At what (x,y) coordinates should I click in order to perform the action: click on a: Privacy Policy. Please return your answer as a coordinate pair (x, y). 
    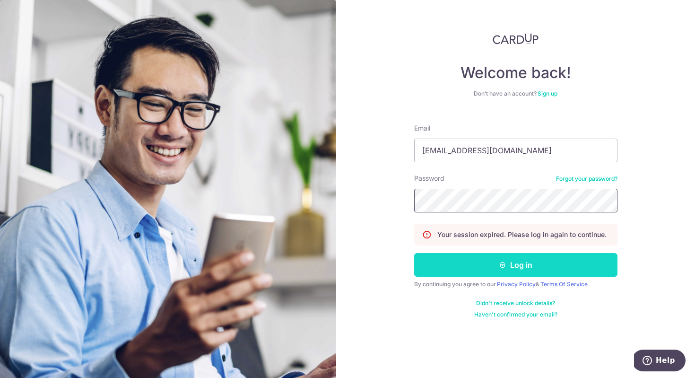
    Looking at the image, I should click on (516, 284).